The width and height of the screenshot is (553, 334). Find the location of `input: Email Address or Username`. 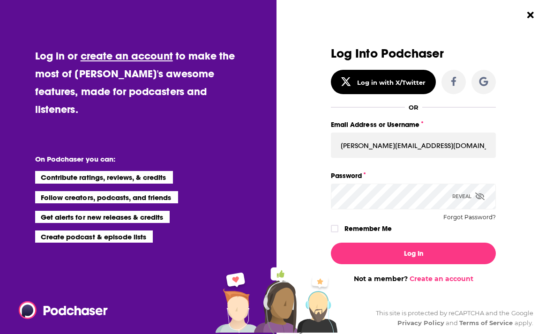

input: Email Address or Username is located at coordinates (413, 145).